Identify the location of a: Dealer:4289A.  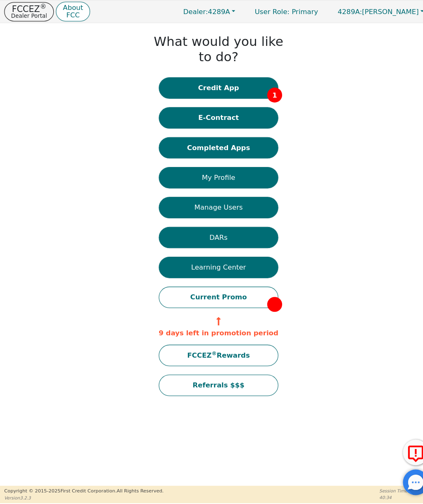
(202, 11).